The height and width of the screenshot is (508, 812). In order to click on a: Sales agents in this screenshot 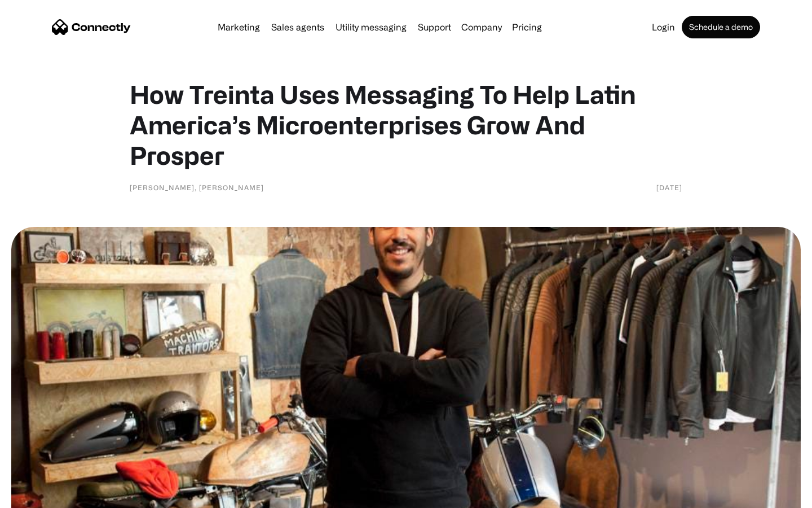, I will do `click(298, 27)`.